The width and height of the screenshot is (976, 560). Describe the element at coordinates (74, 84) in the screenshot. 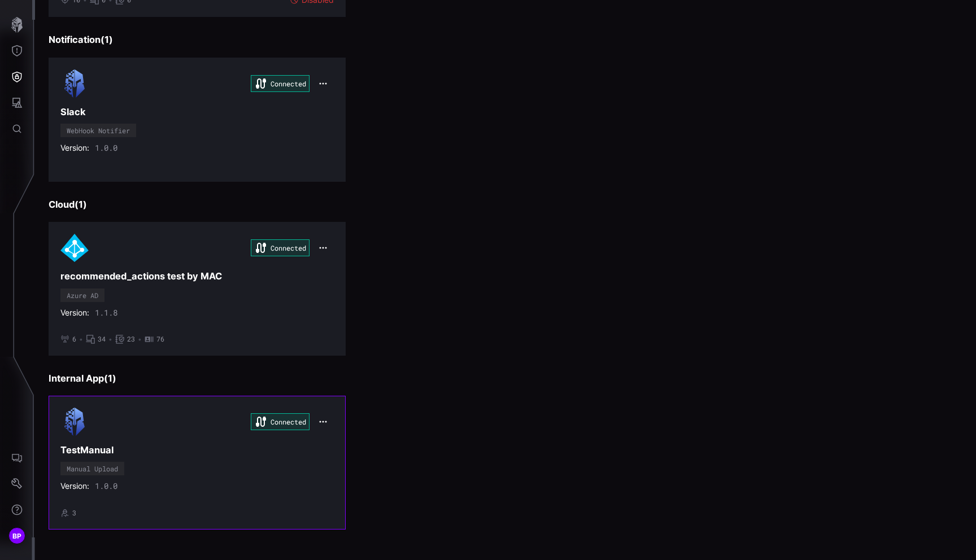

I see `img: WebHook Notifier` at that location.